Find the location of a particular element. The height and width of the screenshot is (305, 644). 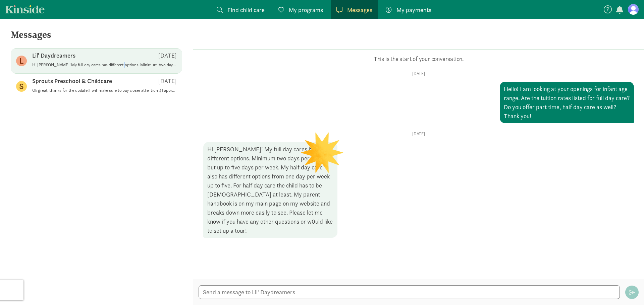

span: My payments is located at coordinates (414, 10).